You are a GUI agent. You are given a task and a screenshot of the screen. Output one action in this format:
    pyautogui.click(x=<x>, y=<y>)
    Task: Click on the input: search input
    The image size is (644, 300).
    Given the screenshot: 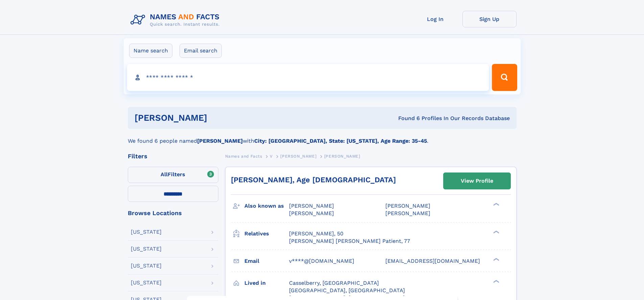 What is the action you would take?
    pyautogui.click(x=308, y=77)
    